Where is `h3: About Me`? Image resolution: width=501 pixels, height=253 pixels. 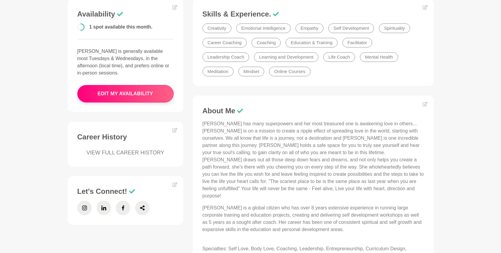
h3: About Me is located at coordinates (313, 111).